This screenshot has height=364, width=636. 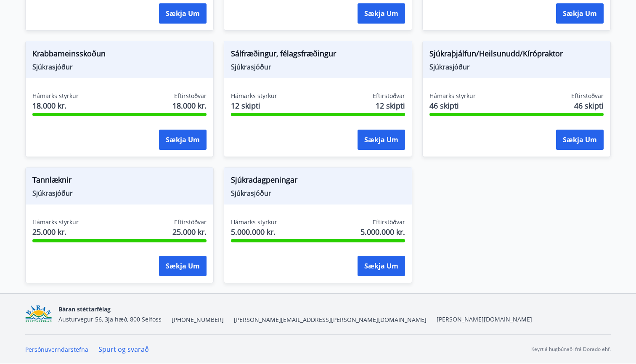 I want to click on a: Persónuverndarstefna, so click(x=57, y=349).